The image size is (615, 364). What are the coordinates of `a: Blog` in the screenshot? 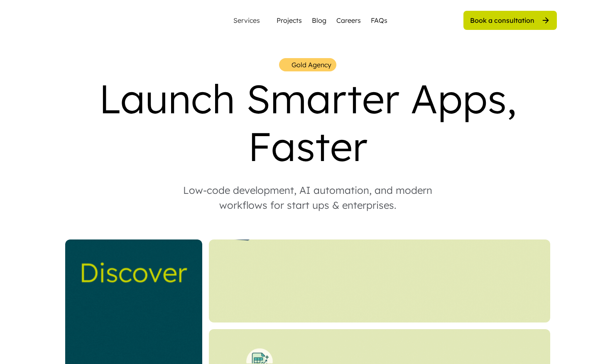 It's located at (319, 20).